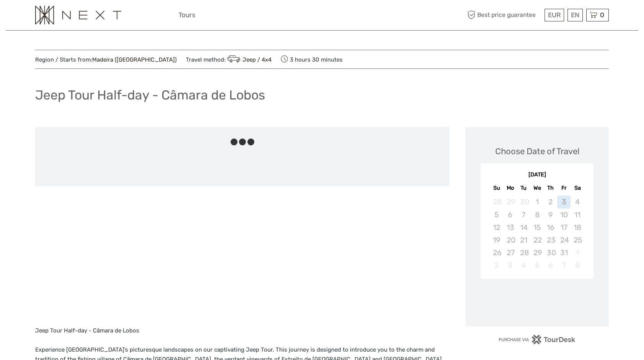 The height and width of the screenshot is (360, 644). Describe the element at coordinates (524, 202) in the screenshot. I see `div: Not available Tuesday, September 30th, 2025` at that location.